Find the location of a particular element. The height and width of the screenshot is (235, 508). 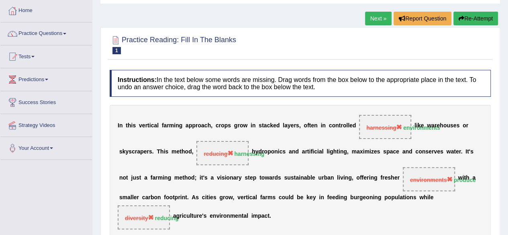

a: Success Stories is located at coordinates (46, 101).